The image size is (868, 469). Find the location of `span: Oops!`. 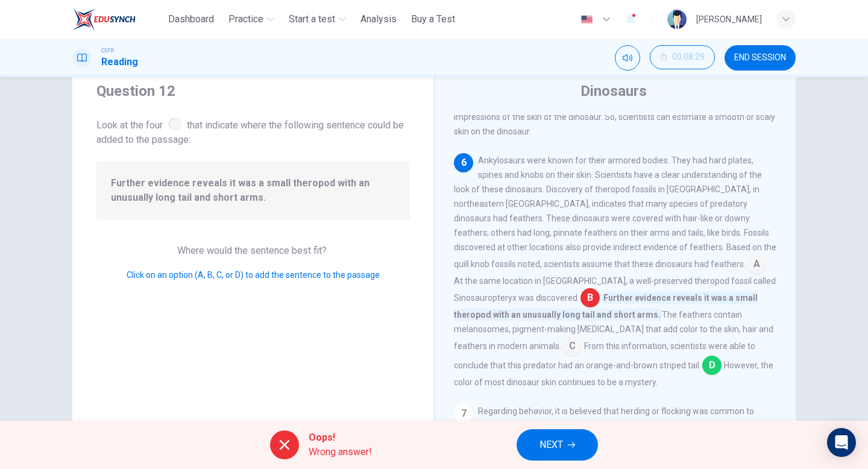

span: Oops! is located at coordinates (340, 438).